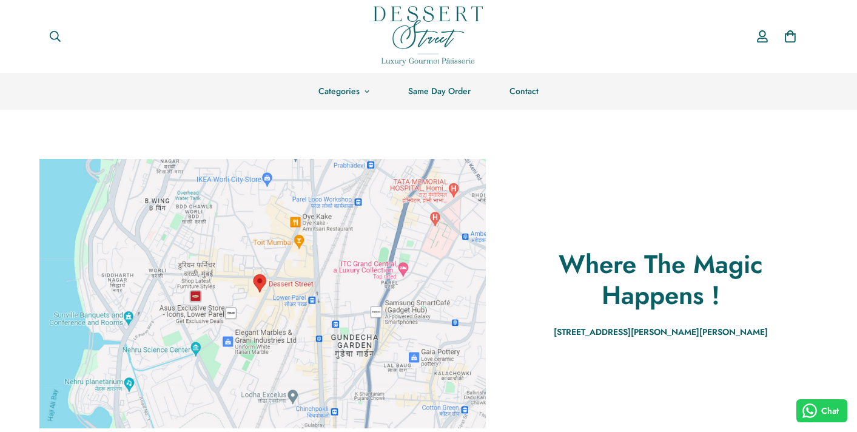  I want to click on span: Chat, so click(830, 411).